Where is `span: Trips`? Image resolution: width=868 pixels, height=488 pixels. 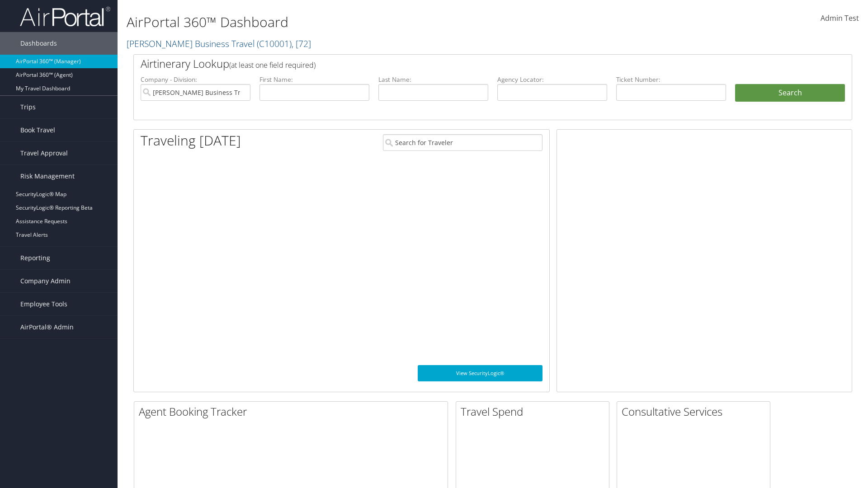 span: Trips is located at coordinates (28, 107).